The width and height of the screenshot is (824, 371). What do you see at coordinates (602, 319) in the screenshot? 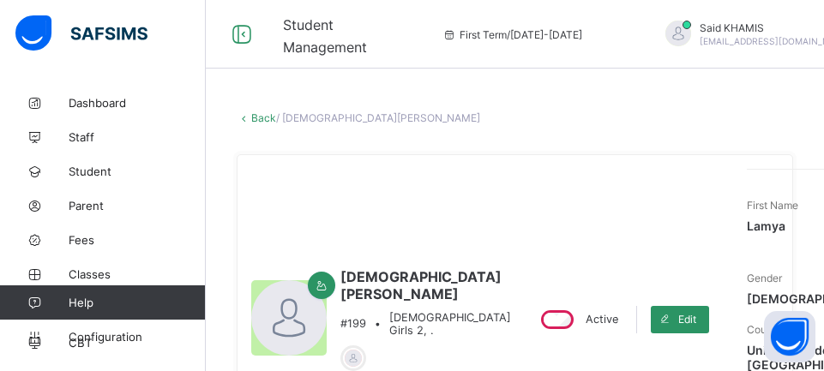
I see `span: Active` at bounding box center [602, 319].